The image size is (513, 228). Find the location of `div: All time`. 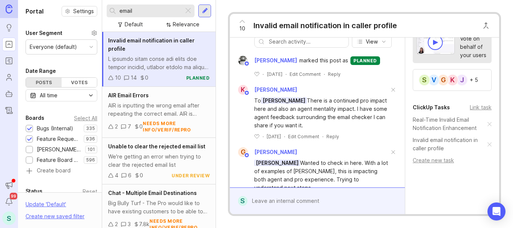

div: All time is located at coordinates (48, 95).